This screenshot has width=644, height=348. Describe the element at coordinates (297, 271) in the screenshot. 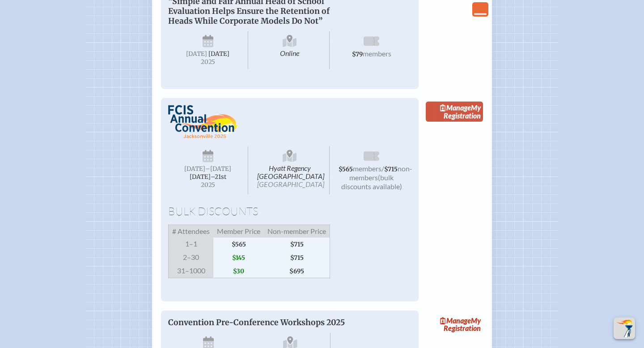

I see `span: $695` at that location.